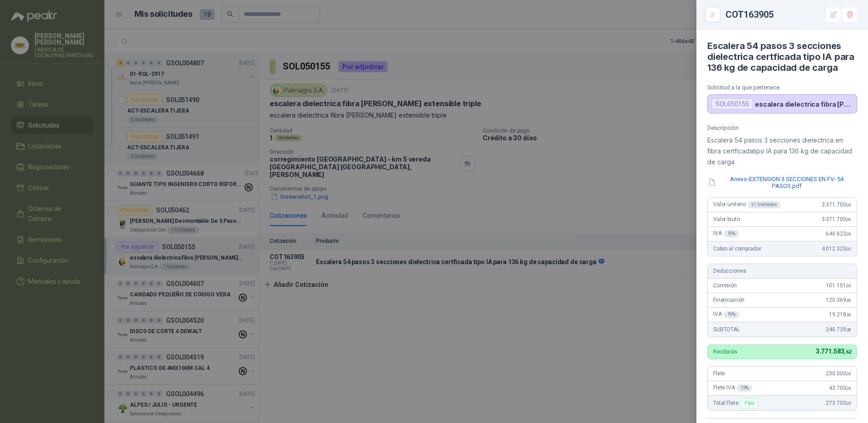 This screenshot has width=868, height=423. What do you see at coordinates (725, 285) in the screenshot?
I see `span: Comisión` at bounding box center [725, 285].